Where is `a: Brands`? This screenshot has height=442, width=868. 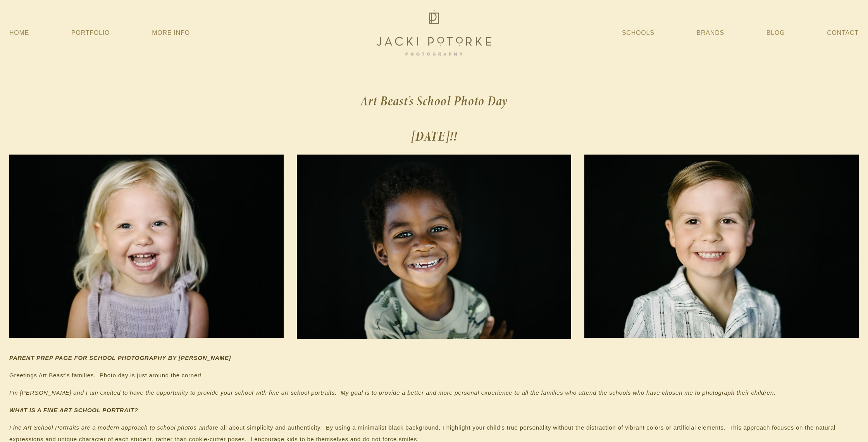 a: Brands is located at coordinates (710, 33).